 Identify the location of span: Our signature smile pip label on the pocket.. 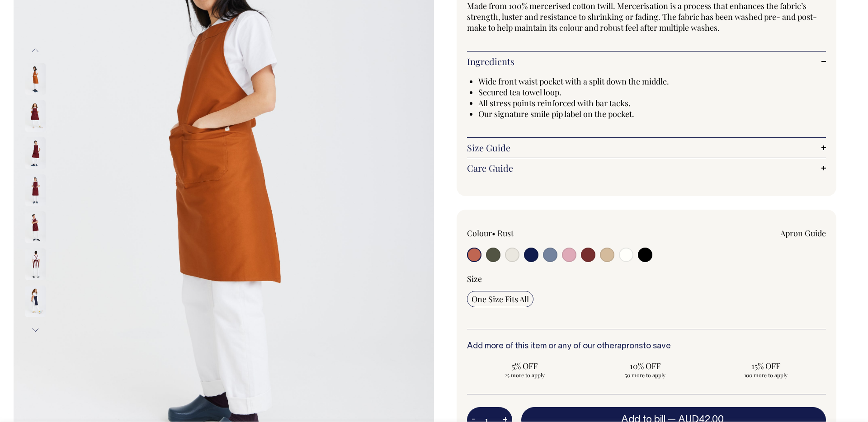
(556, 114).